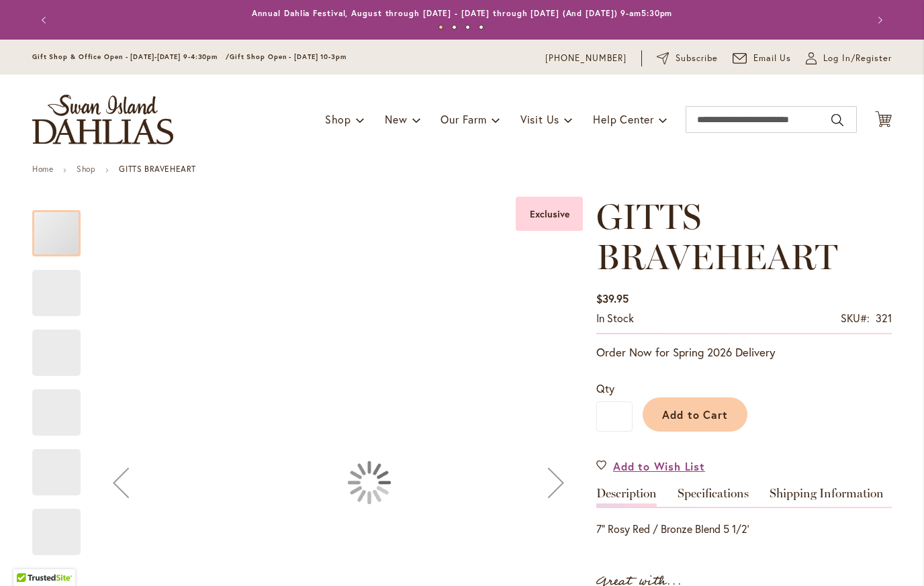  What do you see at coordinates (615, 318) in the screenshot?
I see `span: In stock` at bounding box center [615, 318].